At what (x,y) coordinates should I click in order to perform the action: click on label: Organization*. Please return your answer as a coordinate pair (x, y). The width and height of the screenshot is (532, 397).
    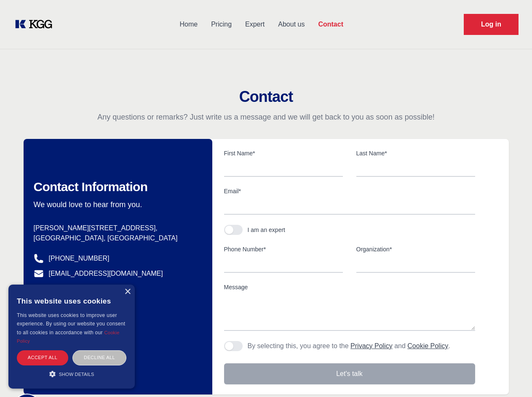
    Looking at the image, I should click on (416, 249).